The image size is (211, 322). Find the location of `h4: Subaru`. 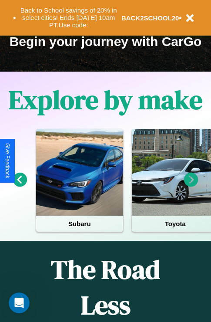

h4: Subaru is located at coordinates (79, 224).